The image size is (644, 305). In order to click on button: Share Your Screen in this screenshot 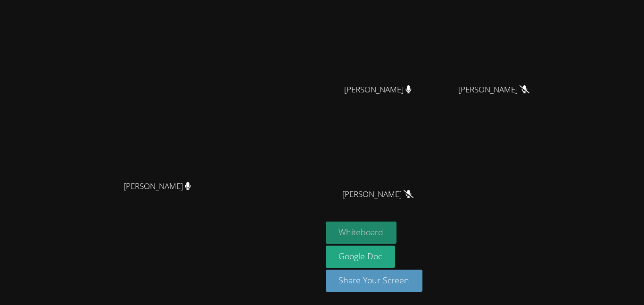, I will do `click(375, 280)`.